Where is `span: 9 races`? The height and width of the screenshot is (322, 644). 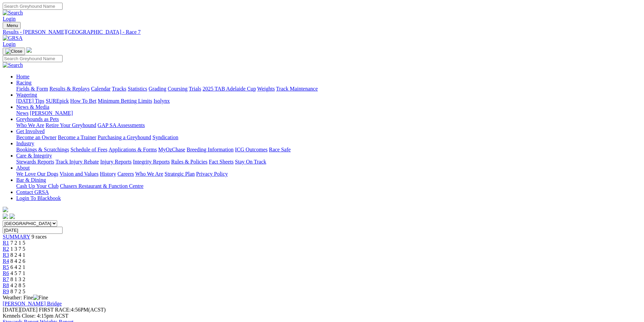 span: 9 races is located at coordinates (39, 236).